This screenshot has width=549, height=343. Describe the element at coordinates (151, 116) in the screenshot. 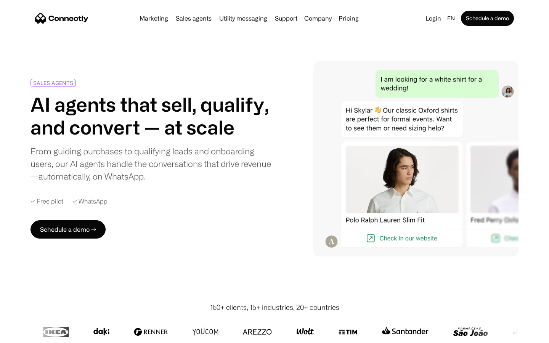

I see `h1: AI agents that sell, qualify, and convert — at scale` at that location.